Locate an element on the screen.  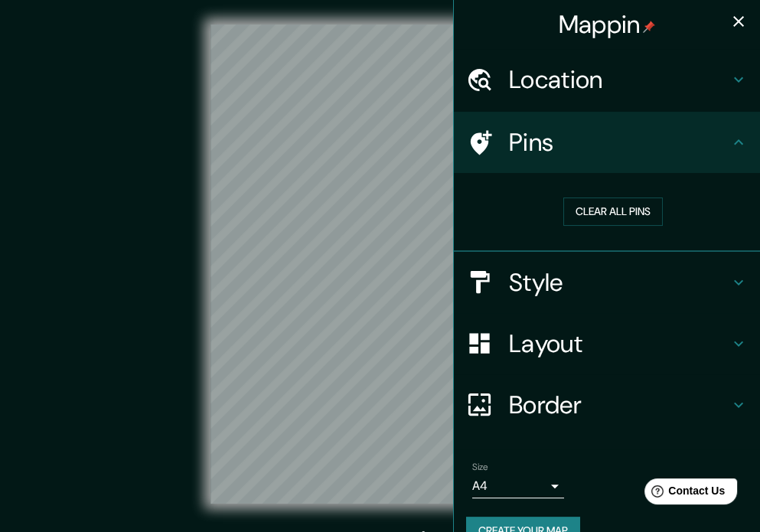
div: Layout is located at coordinates (607, 344).